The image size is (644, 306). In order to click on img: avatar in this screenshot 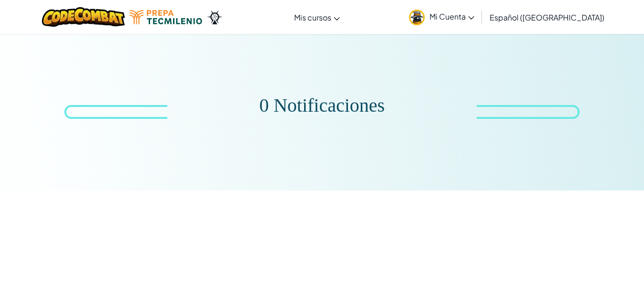, I will do `click(416, 17)`.